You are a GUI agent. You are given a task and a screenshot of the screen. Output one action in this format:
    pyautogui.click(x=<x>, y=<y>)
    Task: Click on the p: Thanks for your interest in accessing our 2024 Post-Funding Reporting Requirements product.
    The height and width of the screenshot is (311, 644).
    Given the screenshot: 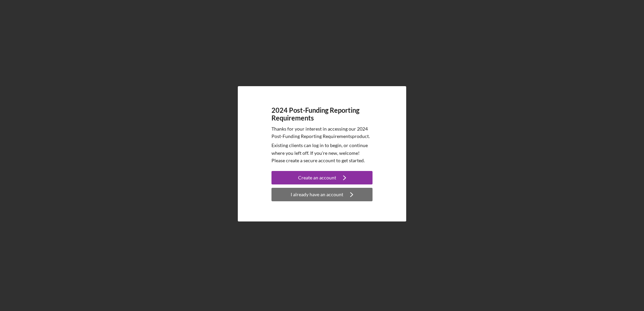 What is the action you would take?
    pyautogui.click(x=322, y=133)
    